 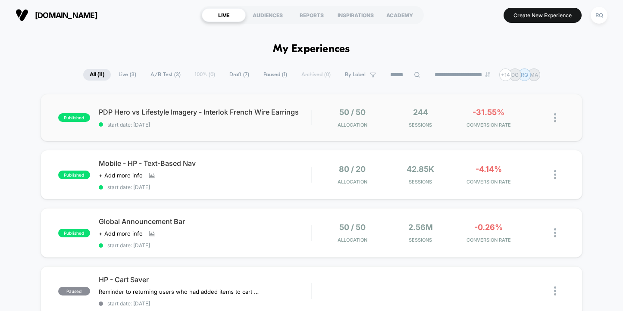 I want to click on div: REPORTS, so click(x=312, y=15).